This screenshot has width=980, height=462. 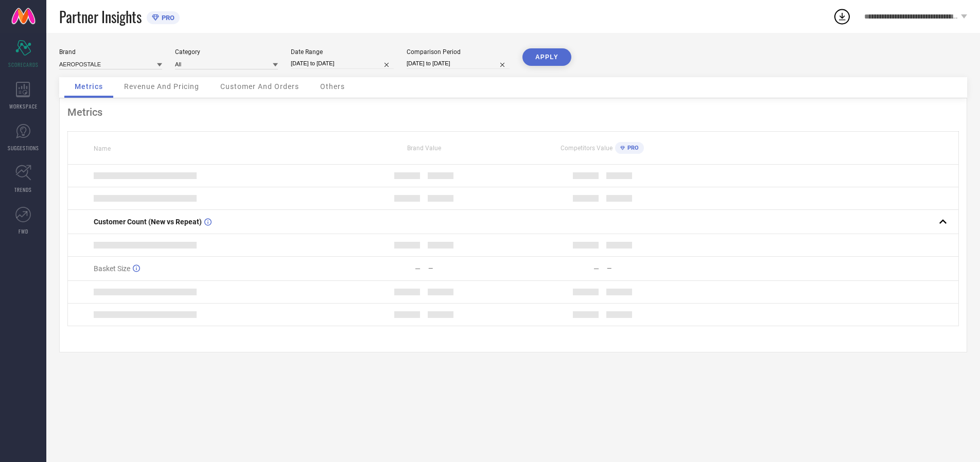 I want to click on div: Brand, so click(x=111, y=52).